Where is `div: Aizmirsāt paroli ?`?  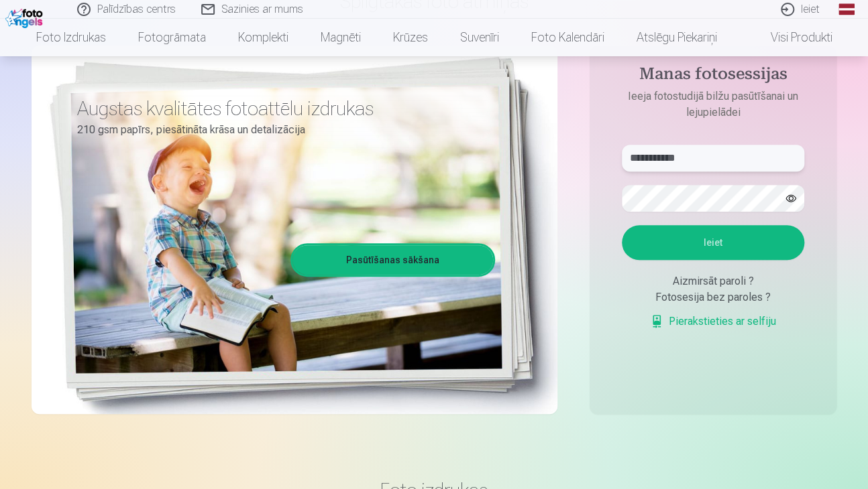 div: Aizmirsāt paroli ? is located at coordinates (713, 281).